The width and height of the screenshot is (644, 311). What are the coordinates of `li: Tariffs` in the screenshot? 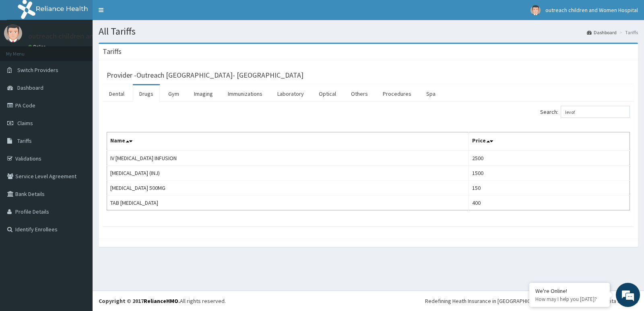 It's located at (627, 32).